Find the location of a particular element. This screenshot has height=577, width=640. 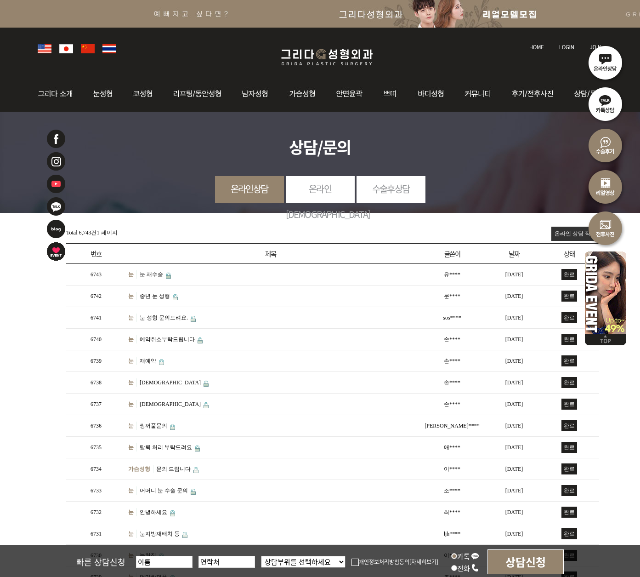

img: global_thailand.png is located at coordinates (109, 49).